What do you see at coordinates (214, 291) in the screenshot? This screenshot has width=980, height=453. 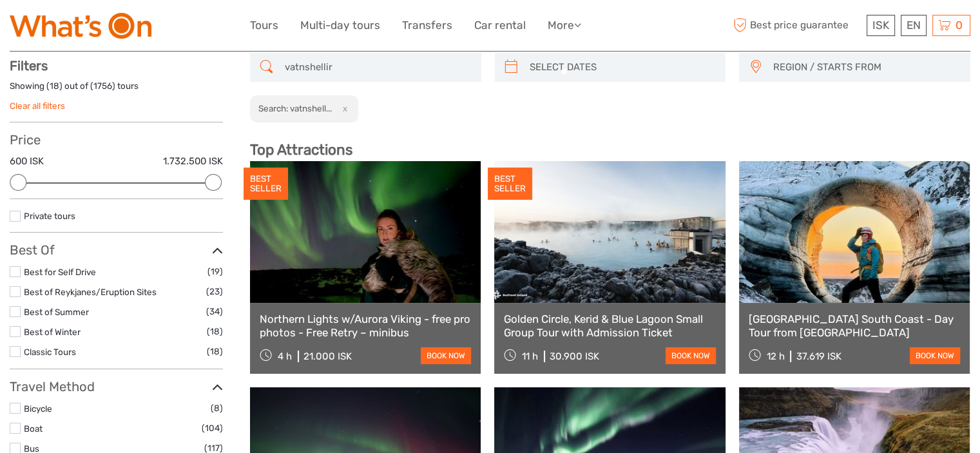 I see `span: (23)` at bounding box center [214, 291].